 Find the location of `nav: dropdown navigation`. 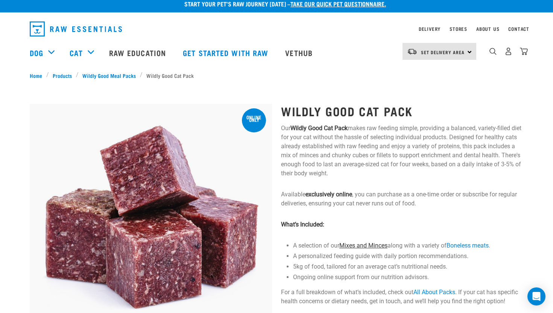

nav: dropdown navigation is located at coordinates (277, 29).